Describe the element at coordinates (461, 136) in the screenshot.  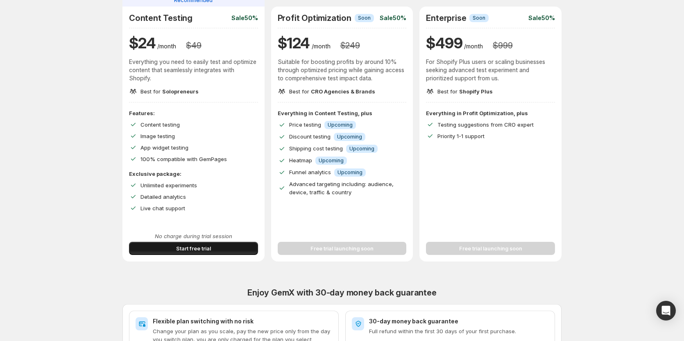
I see `span: Priority 1-1 support` at that location.